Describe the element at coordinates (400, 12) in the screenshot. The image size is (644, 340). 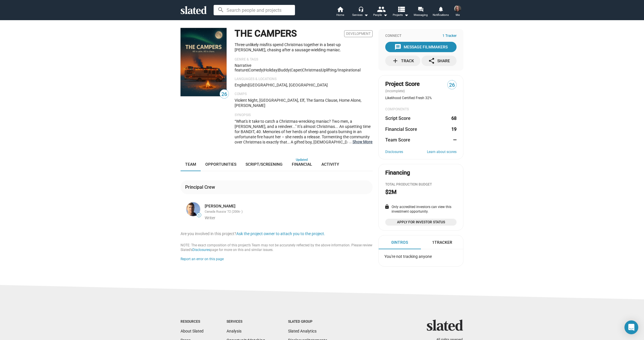
I see `button: Projects` at that location.